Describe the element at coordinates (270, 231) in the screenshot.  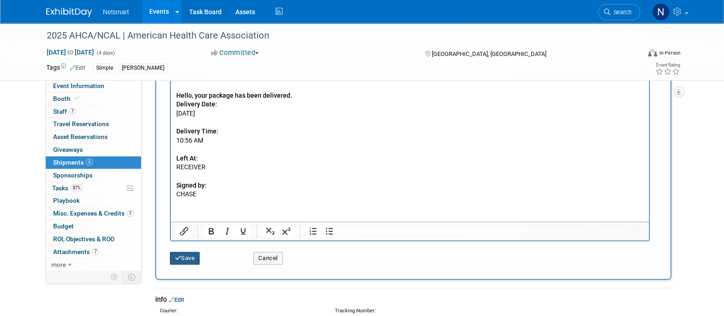
I see `button: Subscript` at that location.